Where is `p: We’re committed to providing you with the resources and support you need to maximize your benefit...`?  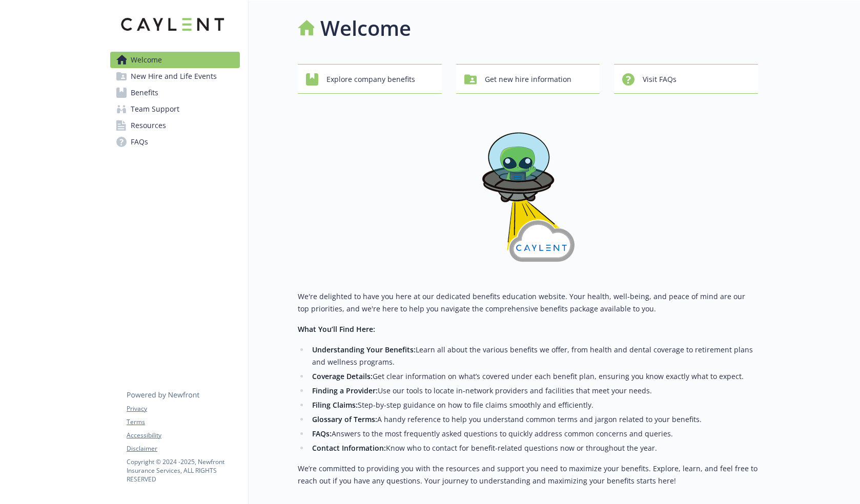 p: We’re committed to providing you with the resources and support you need to maximize your benefit... is located at coordinates (528, 475).